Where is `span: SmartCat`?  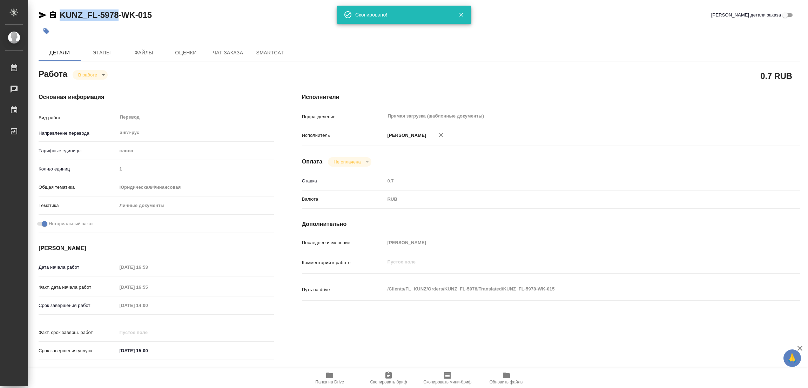 span: SmartCat is located at coordinates (270, 53).